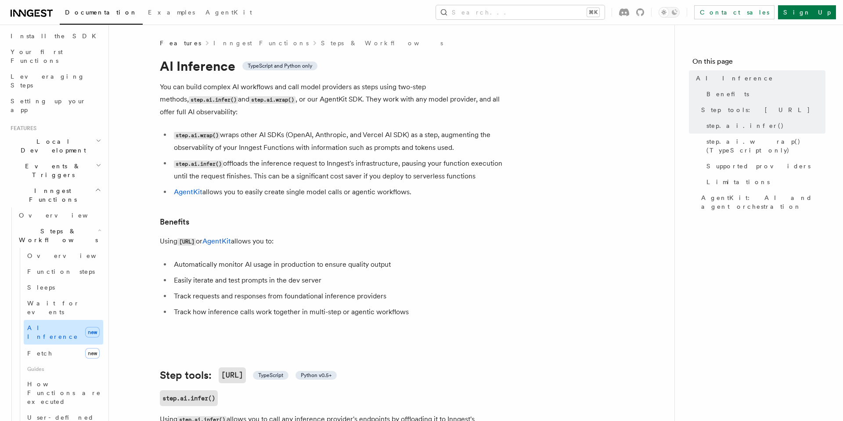 Image resolution: width=843 pixels, height=421 pixels. What do you see at coordinates (63, 307) in the screenshot?
I see `a: Wait for events` at bounding box center [63, 307].